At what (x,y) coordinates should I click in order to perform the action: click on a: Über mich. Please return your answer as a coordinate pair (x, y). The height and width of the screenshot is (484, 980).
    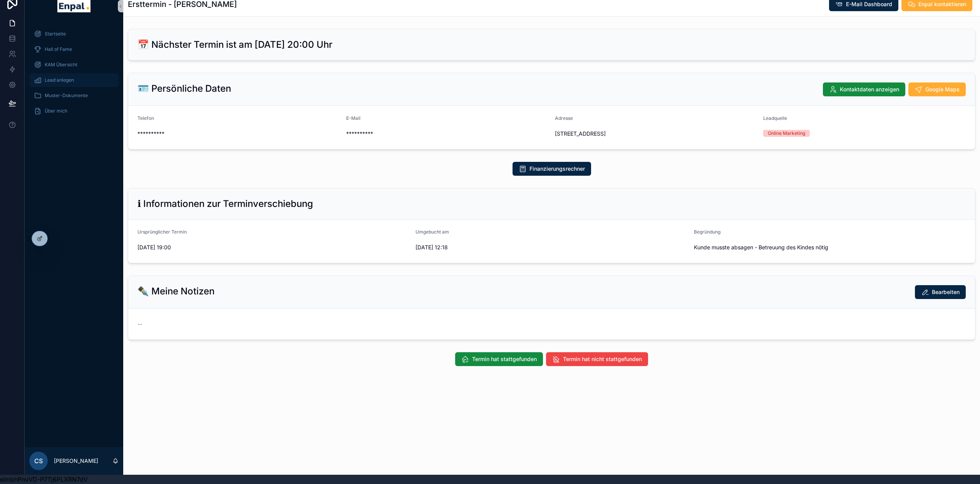
    Looking at the image, I should click on (74, 111).